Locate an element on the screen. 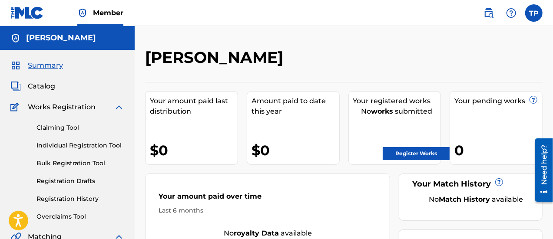 This screenshot has width=553, height=239. a: Bulk Registration Tool is located at coordinates (80, 163).